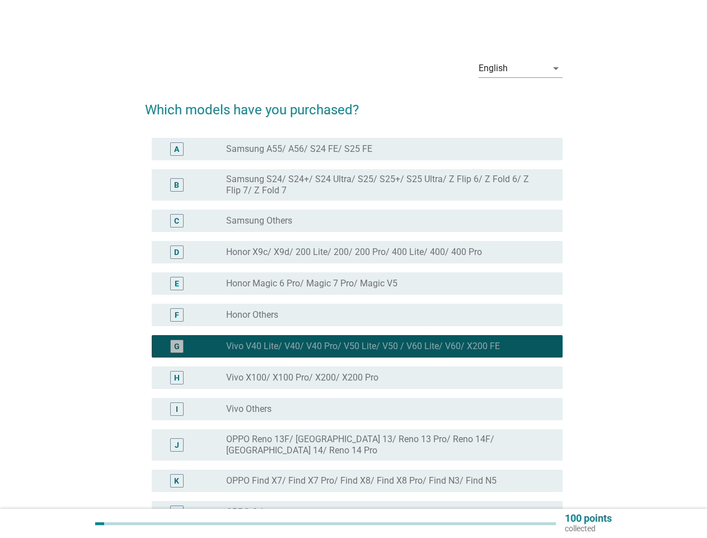  I want to click on div: B, so click(176, 185).